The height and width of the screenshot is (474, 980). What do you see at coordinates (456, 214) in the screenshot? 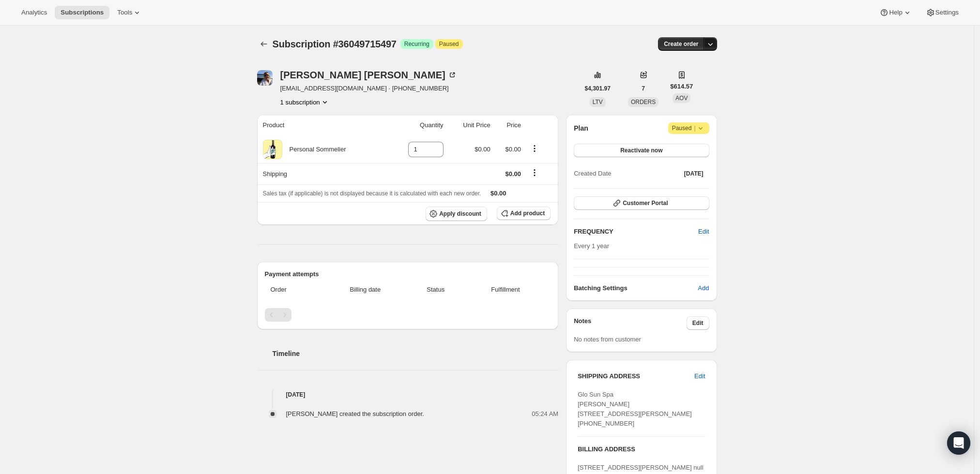
I see `button: Apply discount` at bounding box center [456, 214].